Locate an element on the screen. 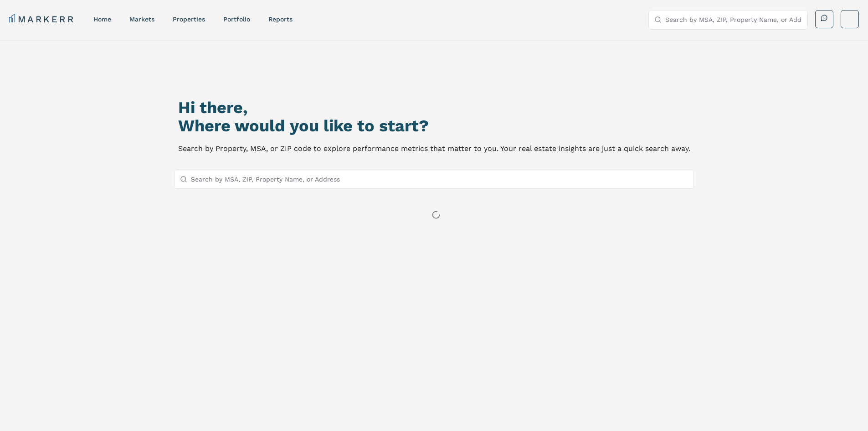 The width and height of the screenshot is (868, 431). a: properties is located at coordinates (189, 19).